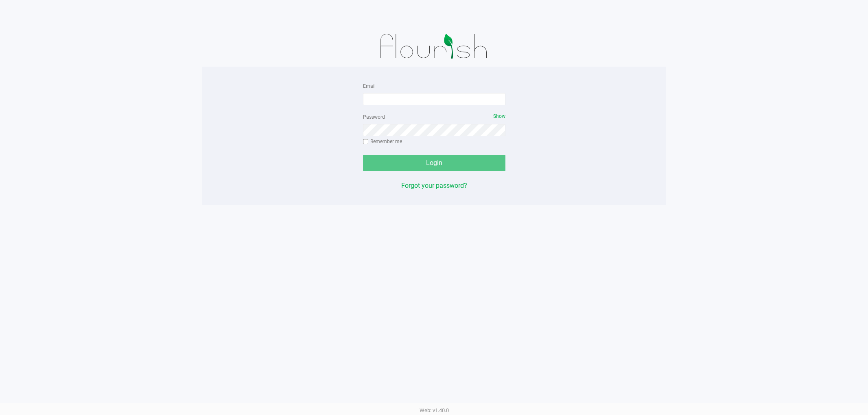 The height and width of the screenshot is (415, 868). Describe the element at coordinates (369, 86) in the screenshot. I see `label: Email` at that location.